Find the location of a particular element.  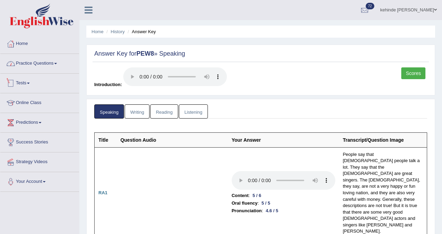

a: Success Stories is located at coordinates (40, 141).